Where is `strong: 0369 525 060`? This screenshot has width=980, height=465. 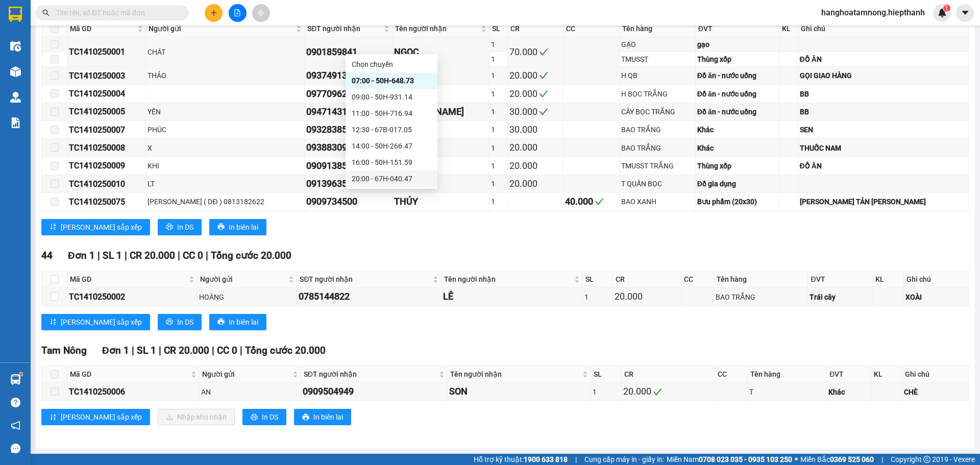
strong: 0369 525 060 is located at coordinates (852, 459).